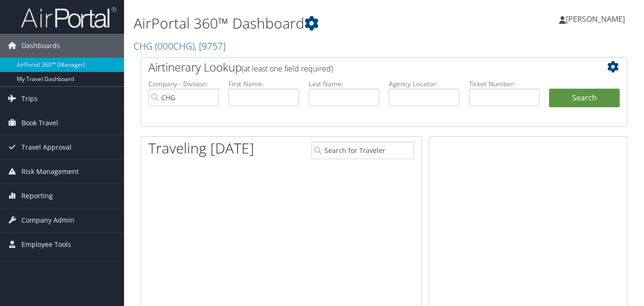 The image size is (644, 306). I want to click on label: Last Name:, so click(344, 84).